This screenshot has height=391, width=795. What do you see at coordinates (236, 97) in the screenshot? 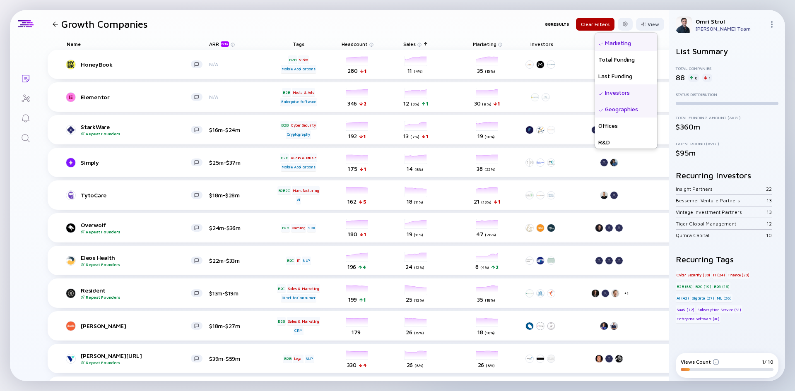
I see `div: N/A` at bounding box center [236, 97].